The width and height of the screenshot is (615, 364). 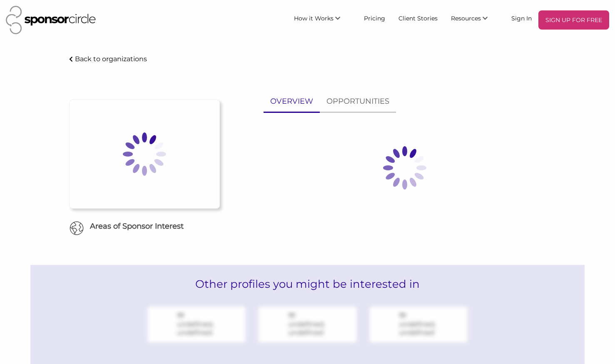 I want to click on p: SIGN UP FOR FREE, so click(x=574, y=20).